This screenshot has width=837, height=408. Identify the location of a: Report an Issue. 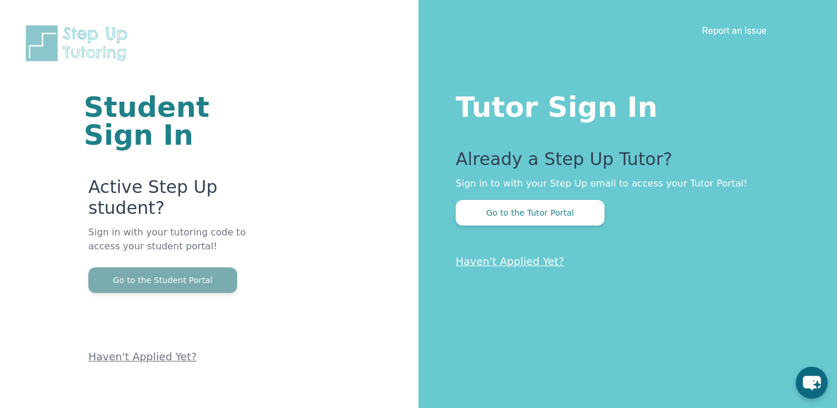
(734, 30).